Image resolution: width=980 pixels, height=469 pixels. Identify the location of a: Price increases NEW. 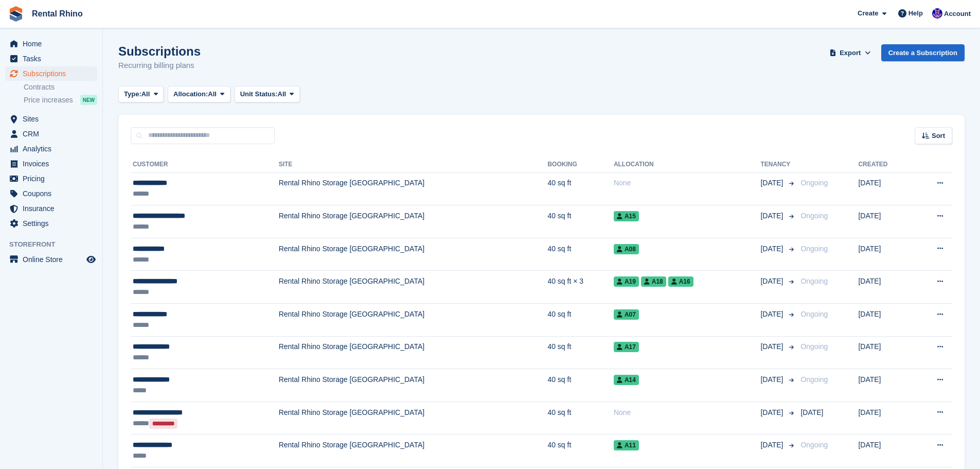
(60, 100).